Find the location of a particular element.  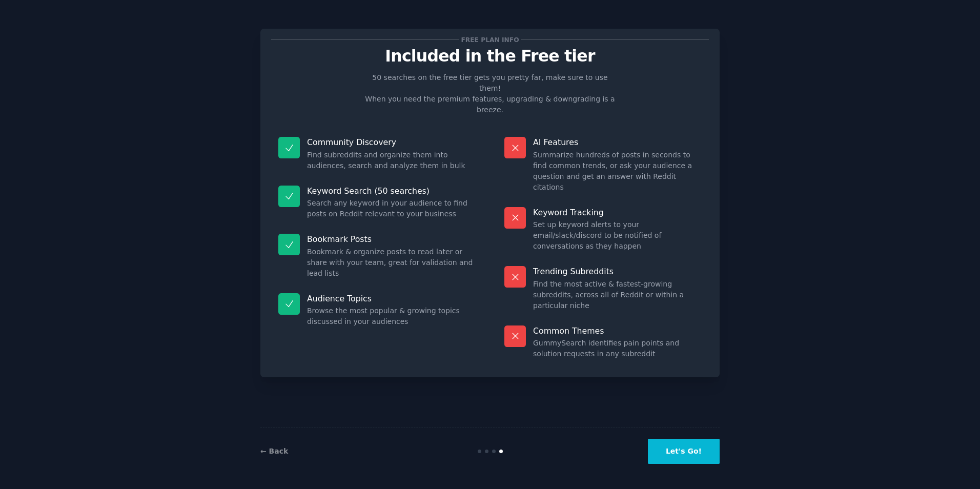

dd: Summarize hundreds of posts in seconds to find common trends, or ask your audience a question and... is located at coordinates (617, 171).